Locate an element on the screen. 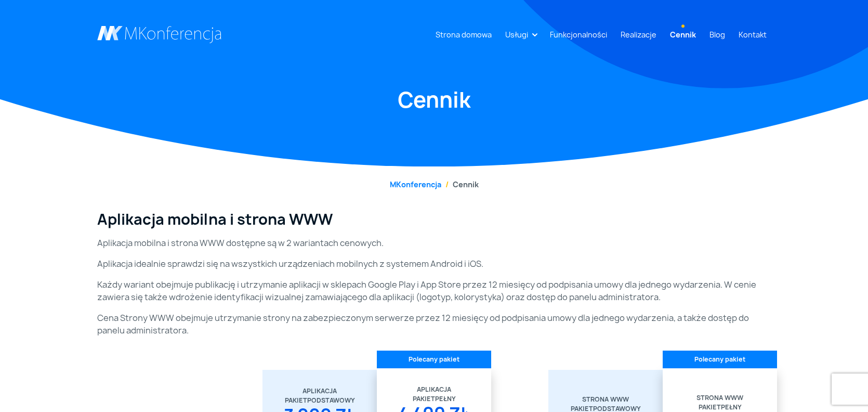 This screenshot has height=412, width=868. p: Każdy wariant obejmuje publikację i utrzymanie aplikacji w sklepach Google Play i App Store przez... is located at coordinates (434, 290).